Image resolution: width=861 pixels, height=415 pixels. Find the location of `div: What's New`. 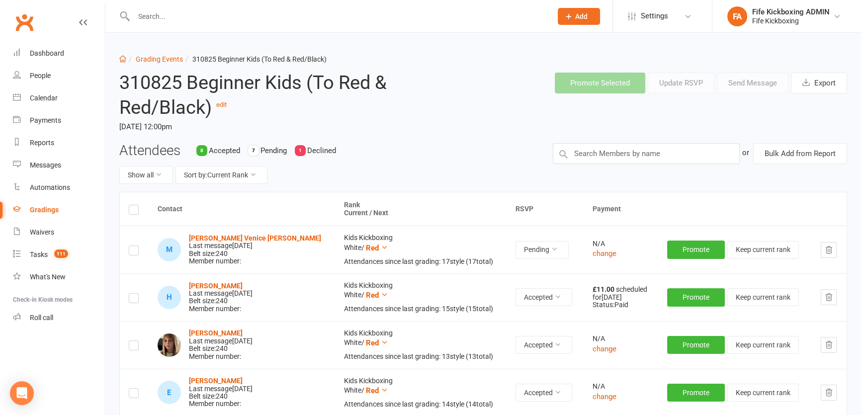

div: What's New is located at coordinates (48, 277).